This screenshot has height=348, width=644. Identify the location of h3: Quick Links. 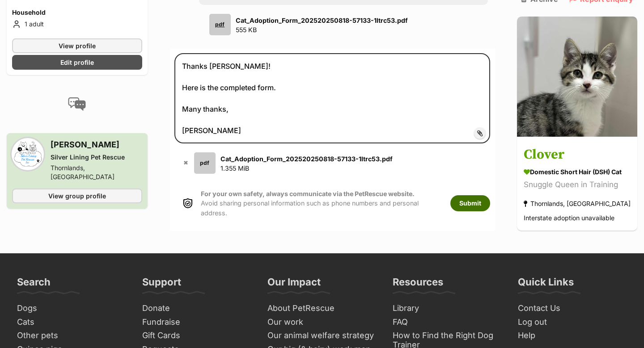
(545, 285).